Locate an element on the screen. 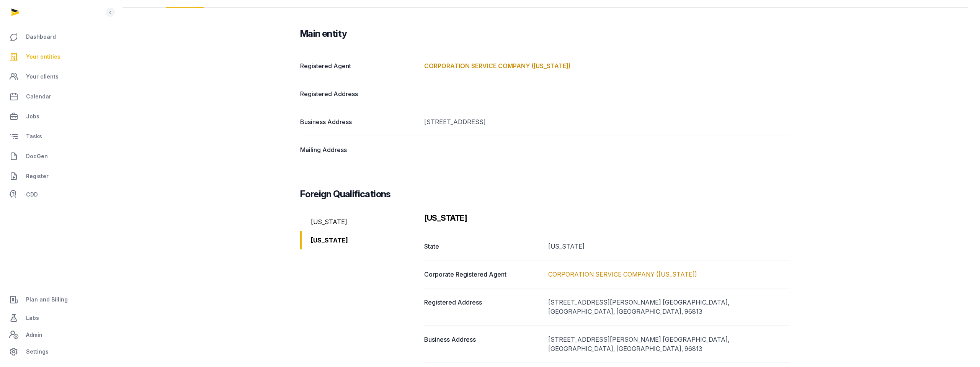 The height and width of the screenshot is (367, 980). h3: Foreign Qualifications is located at coordinates (346, 194).